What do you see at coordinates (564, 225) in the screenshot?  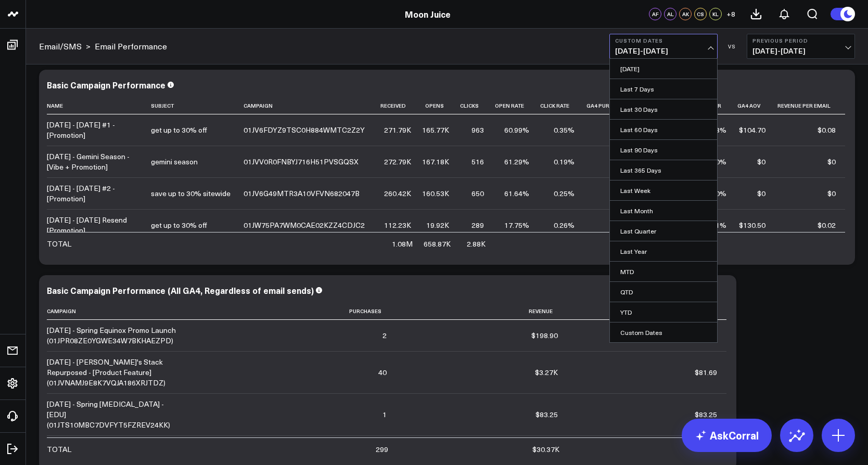 I see `div: 0.26%` at bounding box center [564, 225].